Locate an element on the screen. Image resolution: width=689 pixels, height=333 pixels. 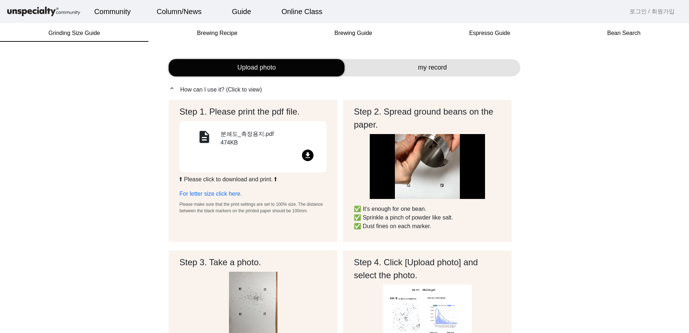
p: How can I use it? (Click to view) is located at coordinates (345, 89).